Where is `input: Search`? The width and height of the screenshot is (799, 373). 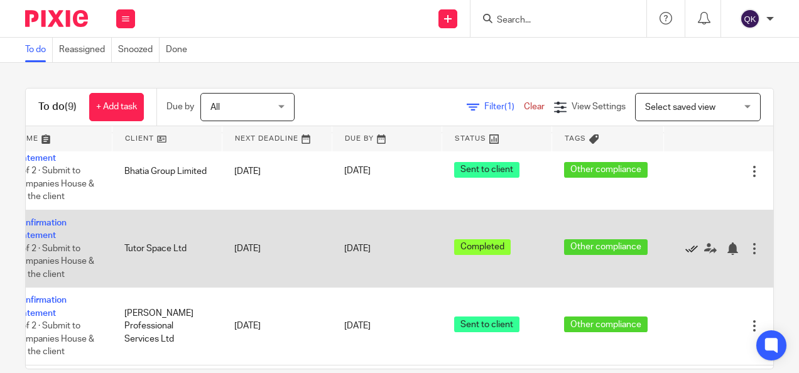 input: Search is located at coordinates (552, 21).